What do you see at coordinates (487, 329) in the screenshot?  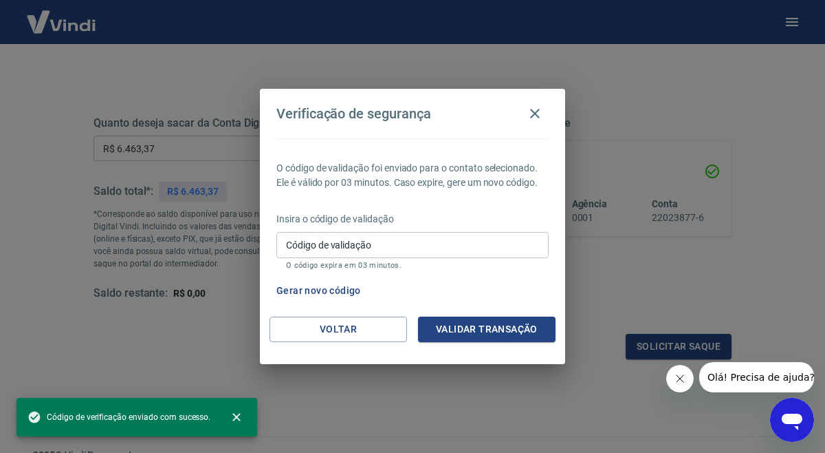 I see `button: Validar transação` at bounding box center [487, 329].